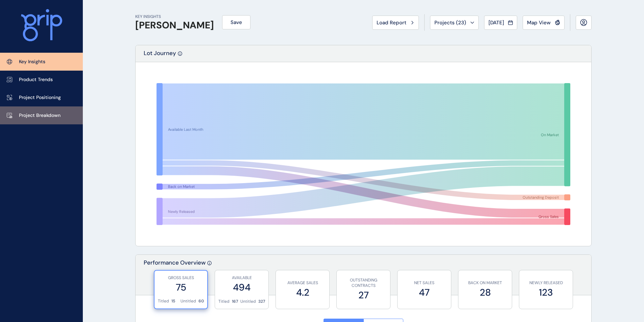  What do you see at coordinates (173, 301) in the screenshot?
I see `p: 15` at bounding box center [173, 301].